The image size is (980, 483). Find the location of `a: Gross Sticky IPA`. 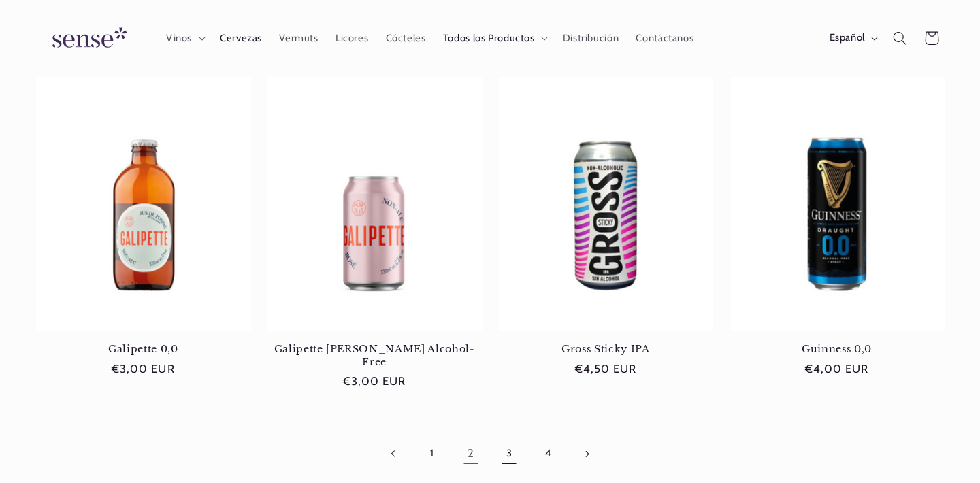

a: Gross Sticky IPA is located at coordinates (606, 349).